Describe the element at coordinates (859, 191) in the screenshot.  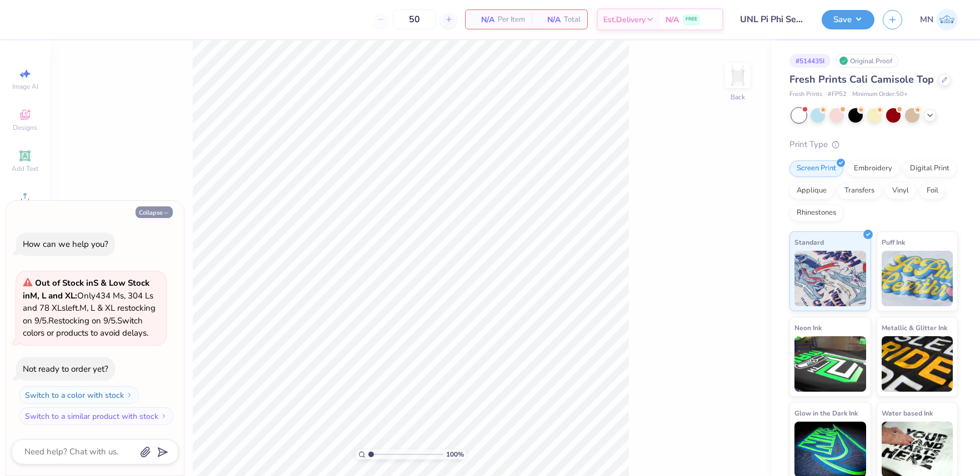
I see `div: Transfers` at that location.